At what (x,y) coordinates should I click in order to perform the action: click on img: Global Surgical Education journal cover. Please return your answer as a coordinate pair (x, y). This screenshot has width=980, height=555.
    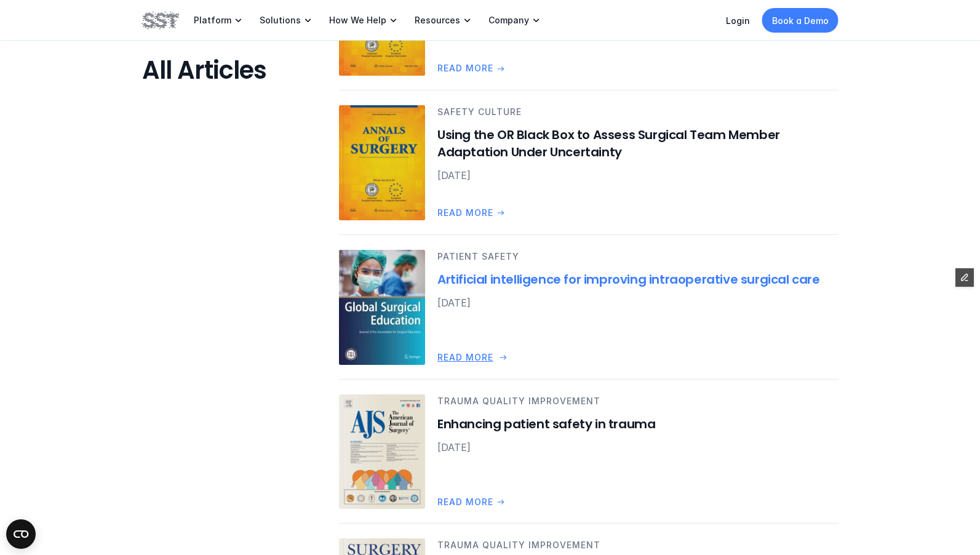
    Looking at the image, I should click on (382, 307).